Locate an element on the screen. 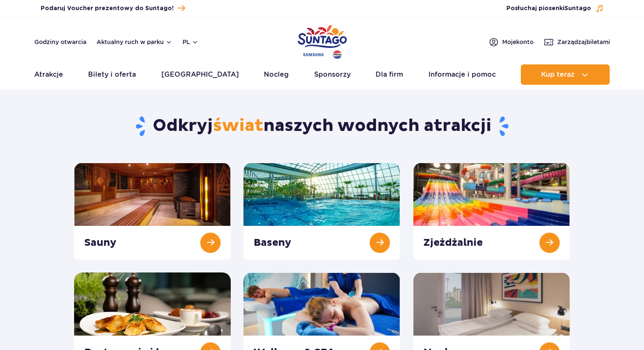 This screenshot has height=350, width=644. a: Bilety i oferta is located at coordinates (112, 75).